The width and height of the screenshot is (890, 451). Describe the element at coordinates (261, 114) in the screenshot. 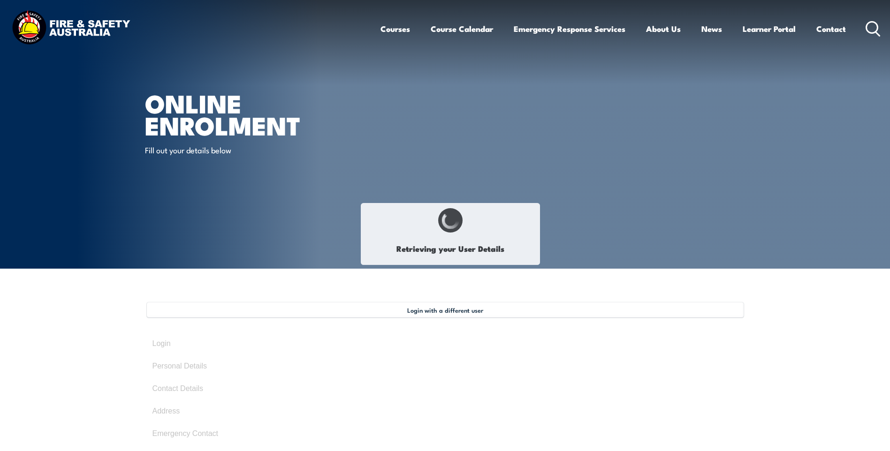

I see `h1: Online Enrolment` at that location.